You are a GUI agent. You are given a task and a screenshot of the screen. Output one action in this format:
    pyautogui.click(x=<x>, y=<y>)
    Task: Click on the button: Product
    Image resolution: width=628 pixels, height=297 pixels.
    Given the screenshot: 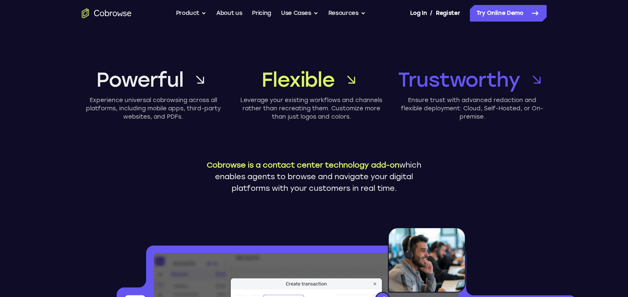 What is the action you would take?
    pyautogui.click(x=191, y=13)
    